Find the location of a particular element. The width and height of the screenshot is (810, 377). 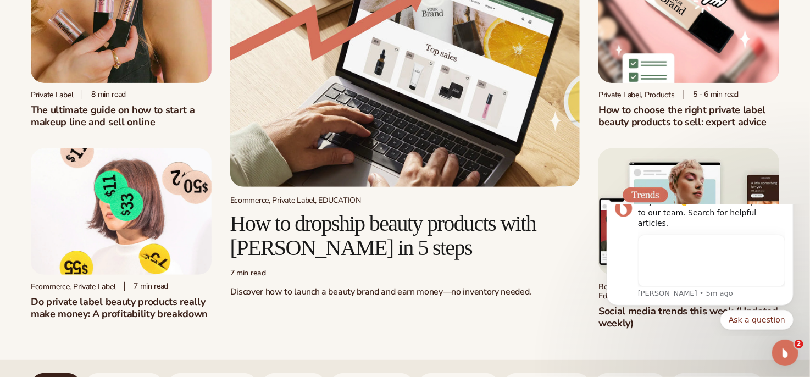

img: Social media trends this week (Updated weekly) is located at coordinates (689, 212).